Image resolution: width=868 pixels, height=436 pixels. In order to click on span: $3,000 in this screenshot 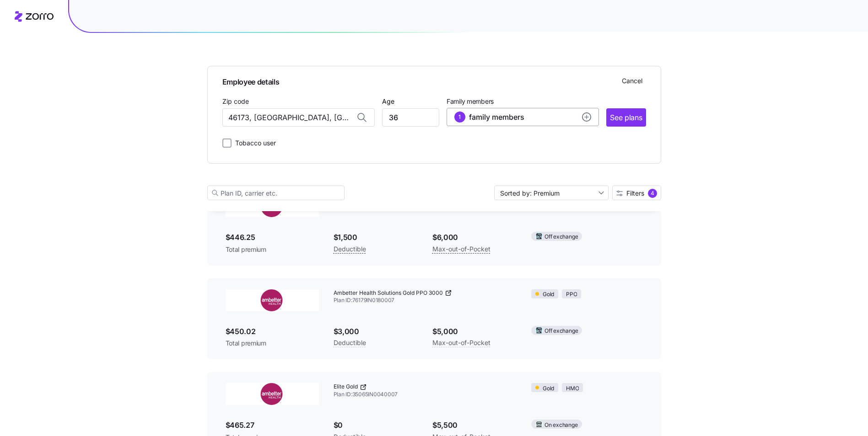, I will do `click(376, 332)`.